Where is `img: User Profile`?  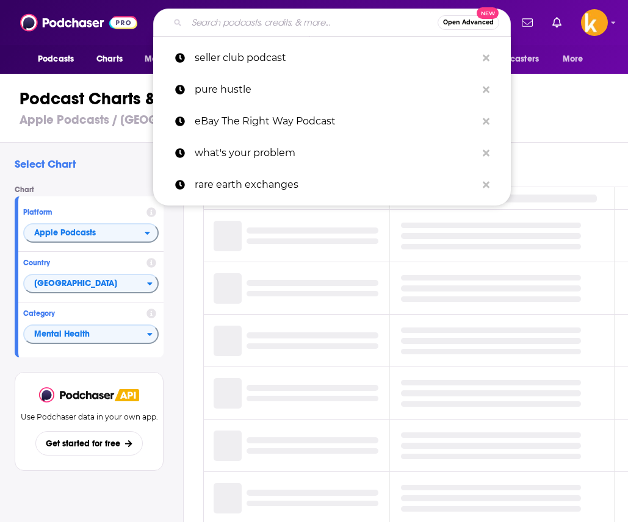 img: User Profile is located at coordinates (594, 23).